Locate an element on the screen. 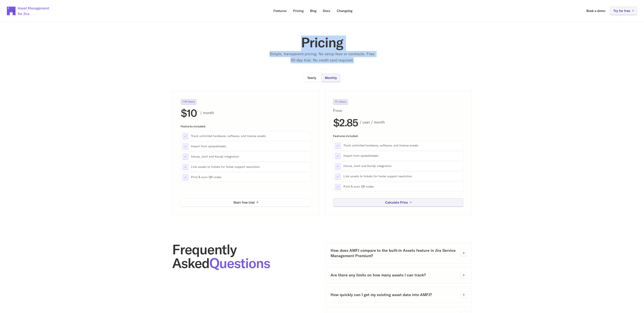 This screenshot has height=313, width=644. p: Features is located at coordinates (280, 11).